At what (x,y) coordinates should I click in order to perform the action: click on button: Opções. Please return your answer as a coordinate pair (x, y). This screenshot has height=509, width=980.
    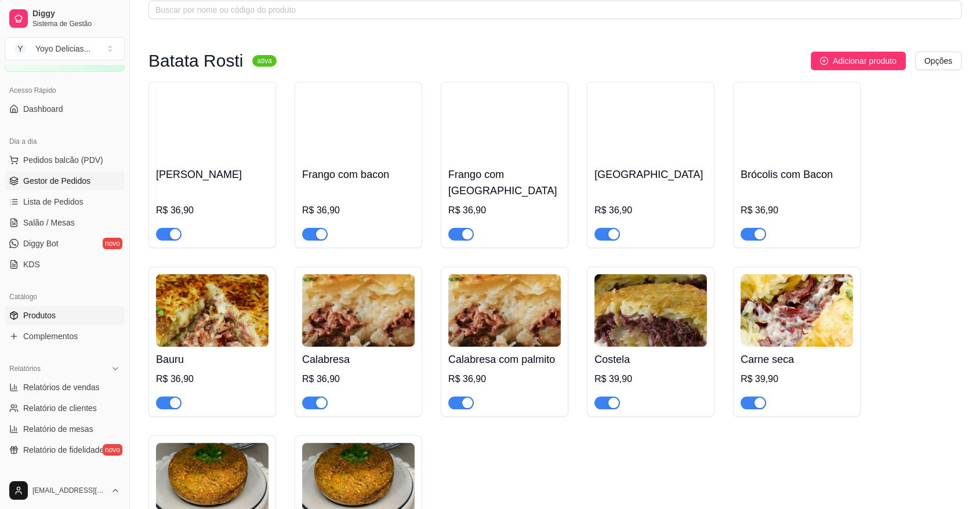
    Looking at the image, I should click on (938, 61).